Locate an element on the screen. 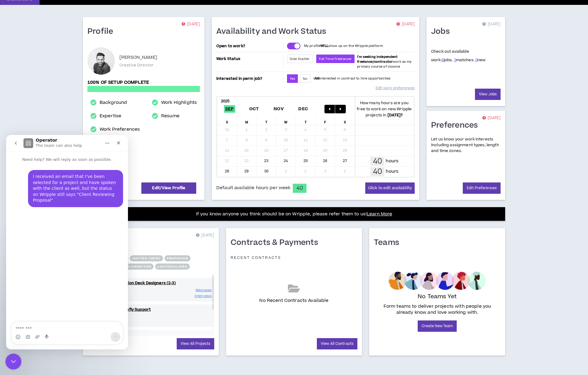  a: Work Preferences is located at coordinates (120, 129).